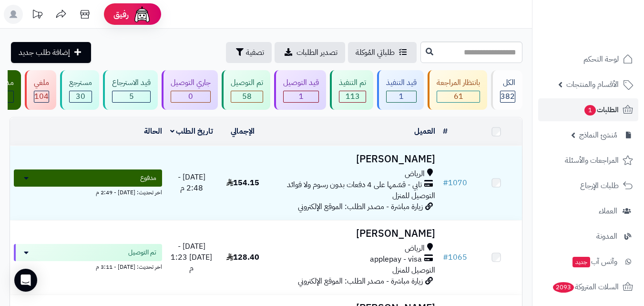 The width and height of the screenshot is (644, 306). I want to click on div: ملغي, so click(42, 83).